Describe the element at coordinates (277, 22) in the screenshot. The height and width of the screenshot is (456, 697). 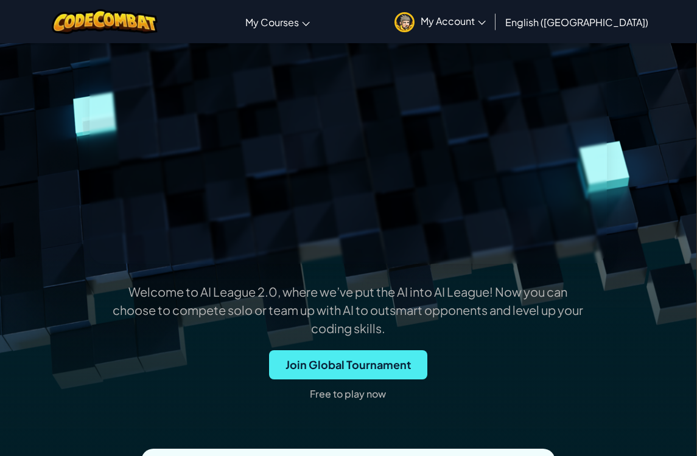
I see `a: My Courses` at that location.